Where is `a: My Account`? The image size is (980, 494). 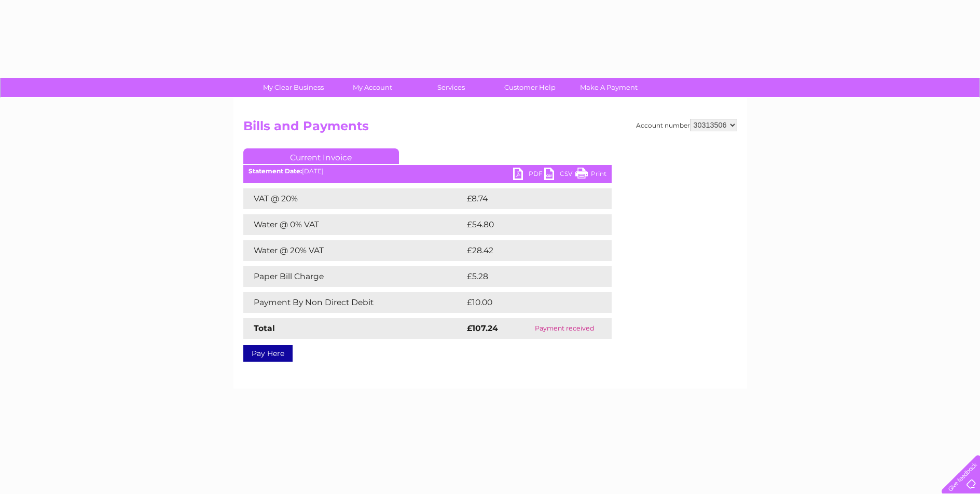 a: My Account is located at coordinates (372, 88).